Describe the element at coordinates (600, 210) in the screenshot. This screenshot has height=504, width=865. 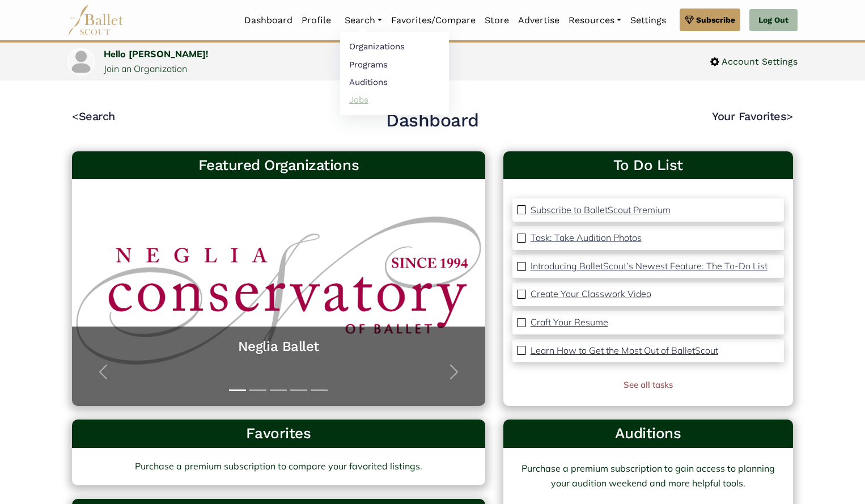
I see `a: Subscribe to BalletScout Premium` at that location.